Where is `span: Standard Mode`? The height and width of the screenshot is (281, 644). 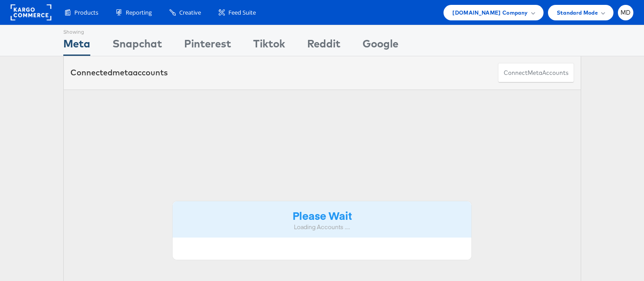
span: Standard Mode is located at coordinates (577, 12).